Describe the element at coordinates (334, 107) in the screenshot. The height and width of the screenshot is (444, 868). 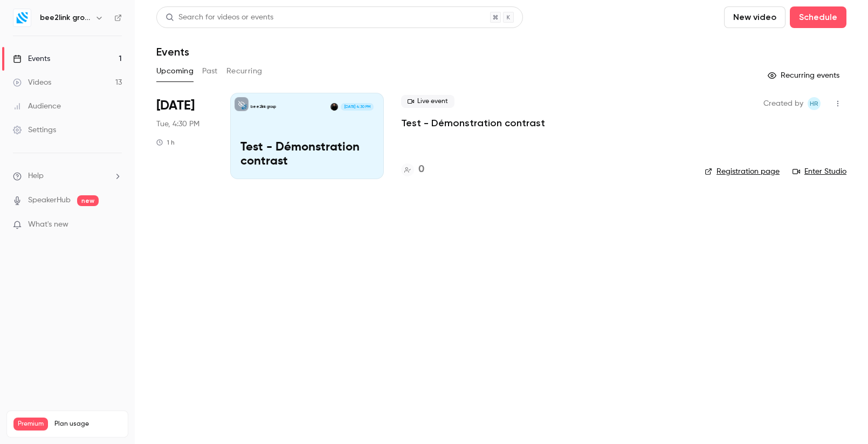
I see `img: Xavier Cotelle` at that location.